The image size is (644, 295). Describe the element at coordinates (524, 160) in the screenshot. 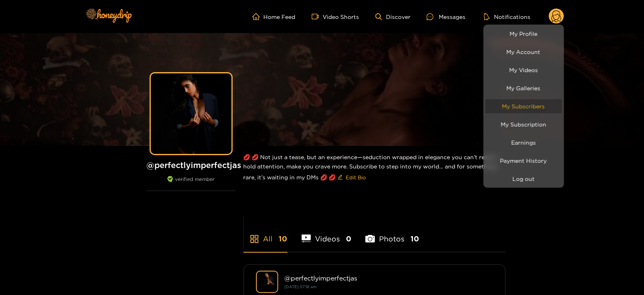

I see `a: Payment History` at that location.